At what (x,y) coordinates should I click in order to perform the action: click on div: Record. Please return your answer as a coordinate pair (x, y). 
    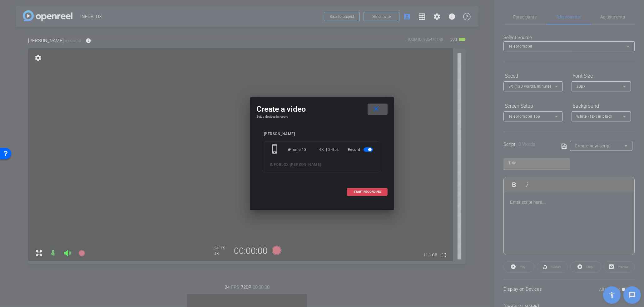
    Looking at the image, I should click on (362, 150).